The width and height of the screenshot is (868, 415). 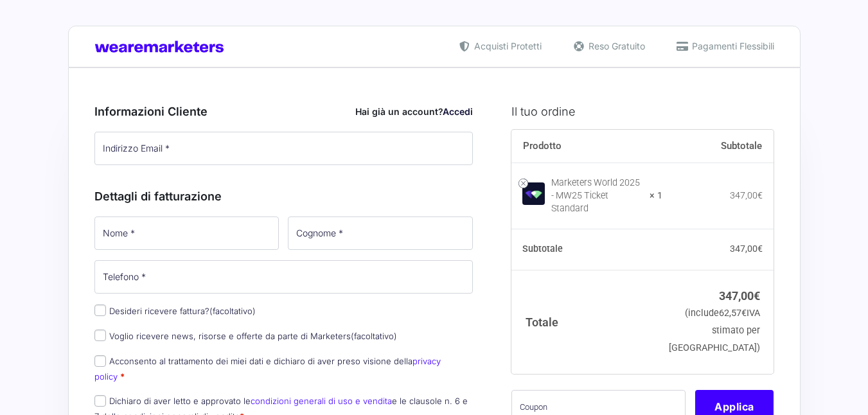 What do you see at coordinates (731, 46) in the screenshot?
I see `span: Pagamenti Flessibili` at bounding box center [731, 46].